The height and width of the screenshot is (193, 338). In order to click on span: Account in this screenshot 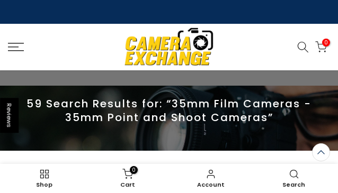, I will do `click(210, 185)`.